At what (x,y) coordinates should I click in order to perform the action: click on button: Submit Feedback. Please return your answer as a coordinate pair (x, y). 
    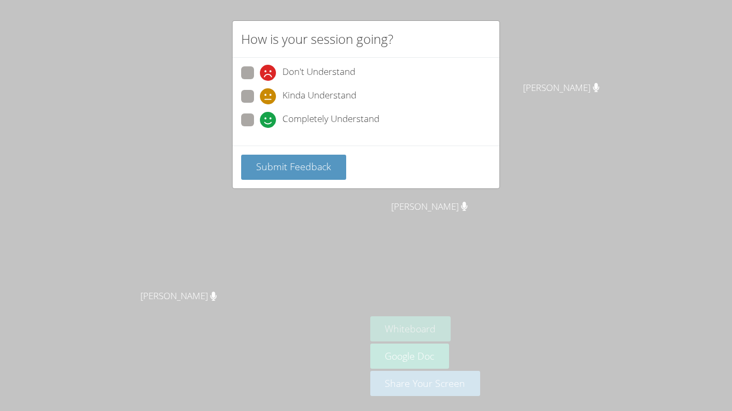
    Looking at the image, I should click on (293, 167).